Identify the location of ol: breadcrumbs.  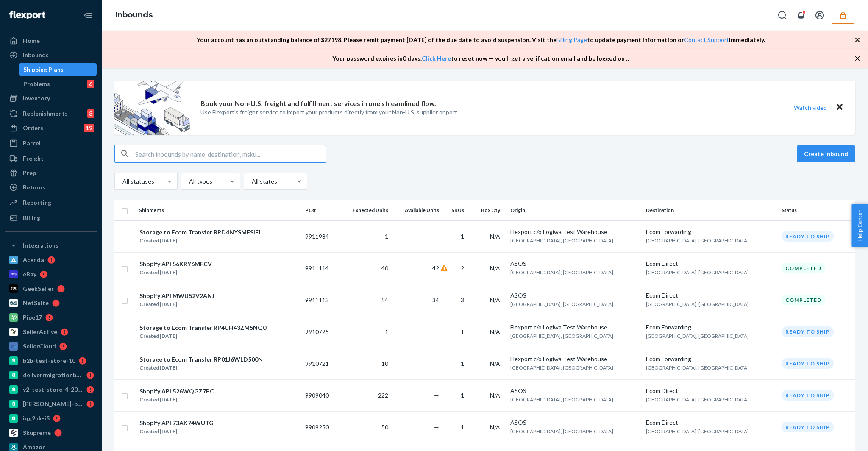
(134, 16).